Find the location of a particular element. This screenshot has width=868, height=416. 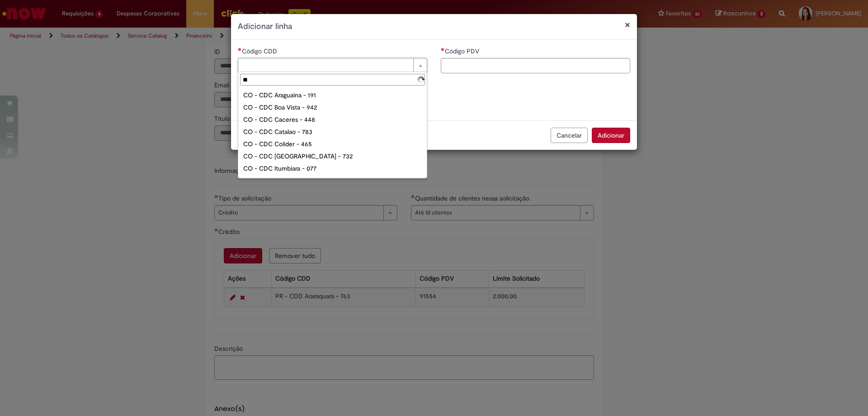

div: CO - CDC Rio Branco - 572 is located at coordinates (332, 181).